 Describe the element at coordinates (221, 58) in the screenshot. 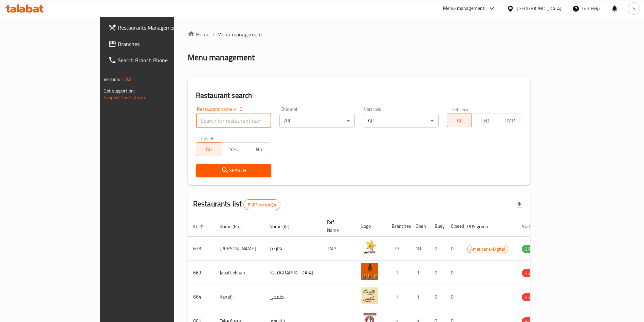

I see `h2: Menu management` at that location.